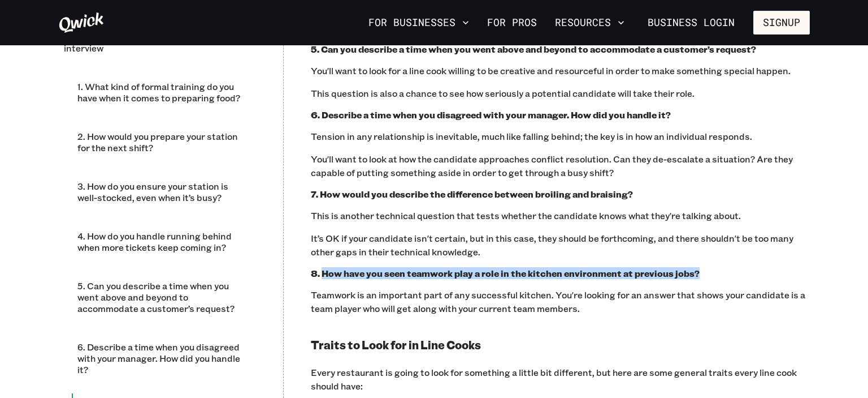 The width and height of the screenshot is (868, 398). Describe the element at coordinates (560, 137) in the screenshot. I see `p: Tension in any relationship is inevitable, much like falling behind; the key is in how an individ...` at that location.